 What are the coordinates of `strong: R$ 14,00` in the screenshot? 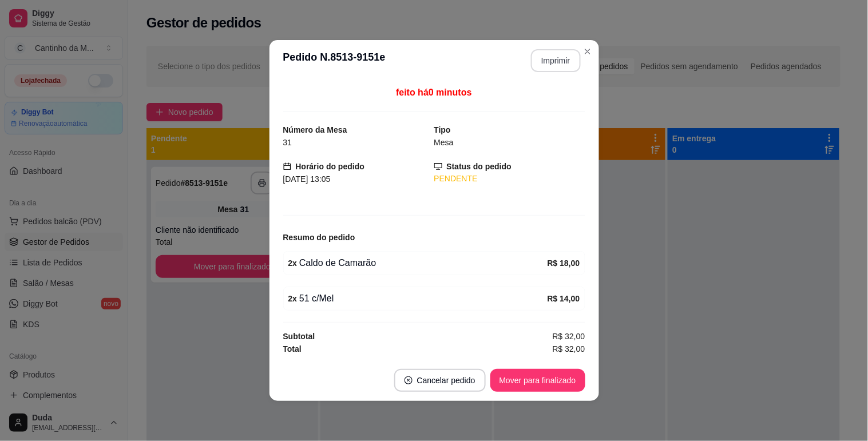 It's located at (564, 298).